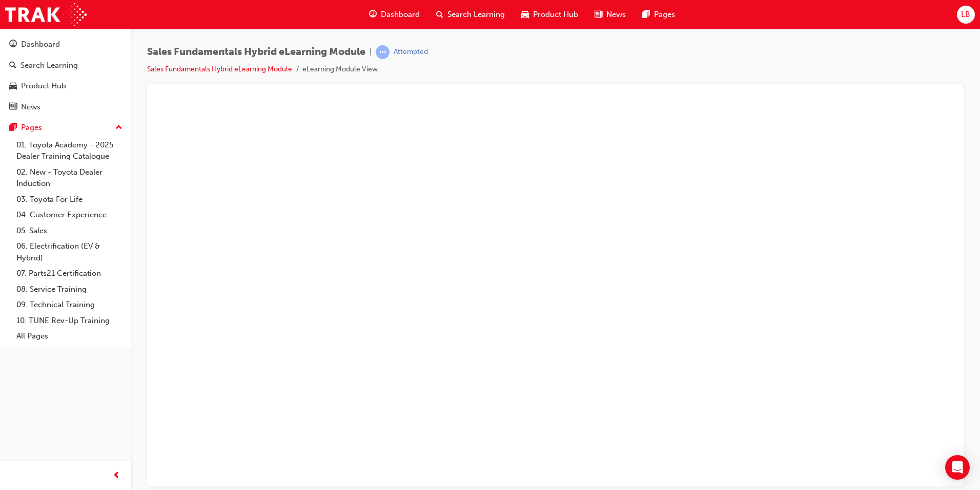 This screenshot has height=490, width=980. What do you see at coordinates (65, 86) in the screenshot?
I see `a: Product Hub` at bounding box center [65, 86].